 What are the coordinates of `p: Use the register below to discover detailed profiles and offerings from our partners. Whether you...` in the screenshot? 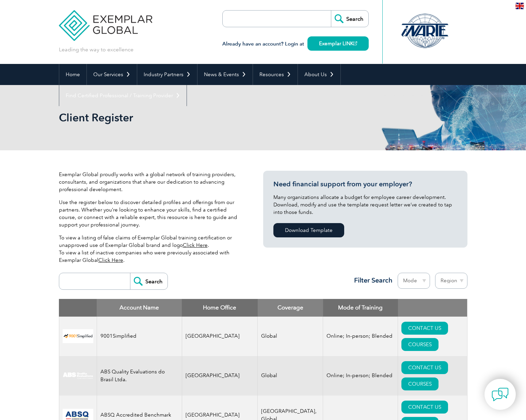 It's located at (151, 213).